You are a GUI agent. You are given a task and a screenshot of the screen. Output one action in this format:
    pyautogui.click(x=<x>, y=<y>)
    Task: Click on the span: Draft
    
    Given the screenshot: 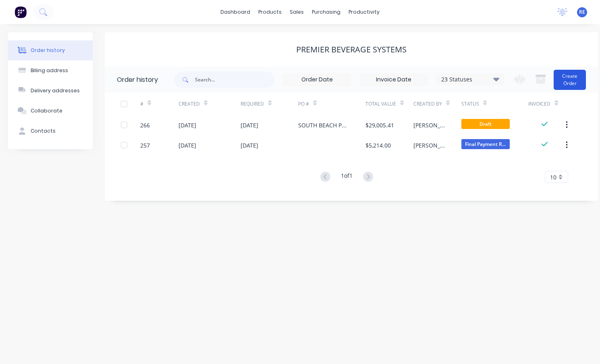 What is the action you would take?
    pyautogui.click(x=485, y=123)
    